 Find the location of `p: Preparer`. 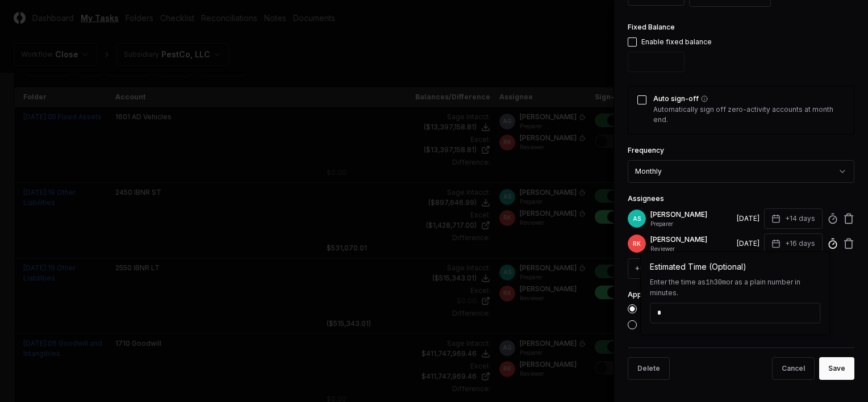

p: Preparer is located at coordinates (691, 224).